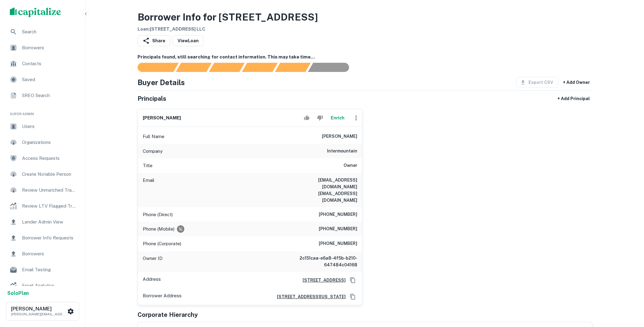 The width and height of the screenshot is (644, 327). Describe the element at coordinates (188, 41) in the screenshot. I see `a: ViewLoan` at that location.